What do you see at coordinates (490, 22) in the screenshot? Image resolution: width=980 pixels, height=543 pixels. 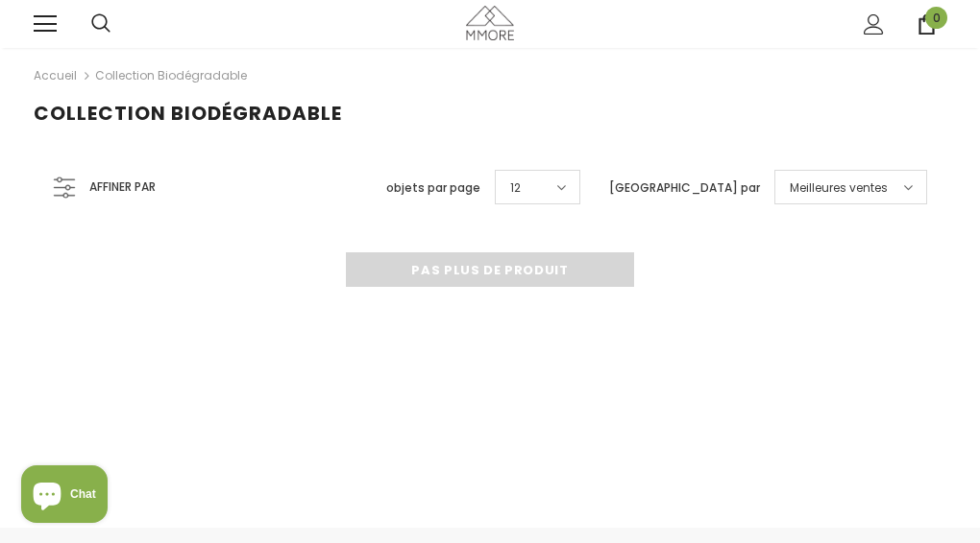 I see `img: Cas MMORE` at bounding box center [490, 22].